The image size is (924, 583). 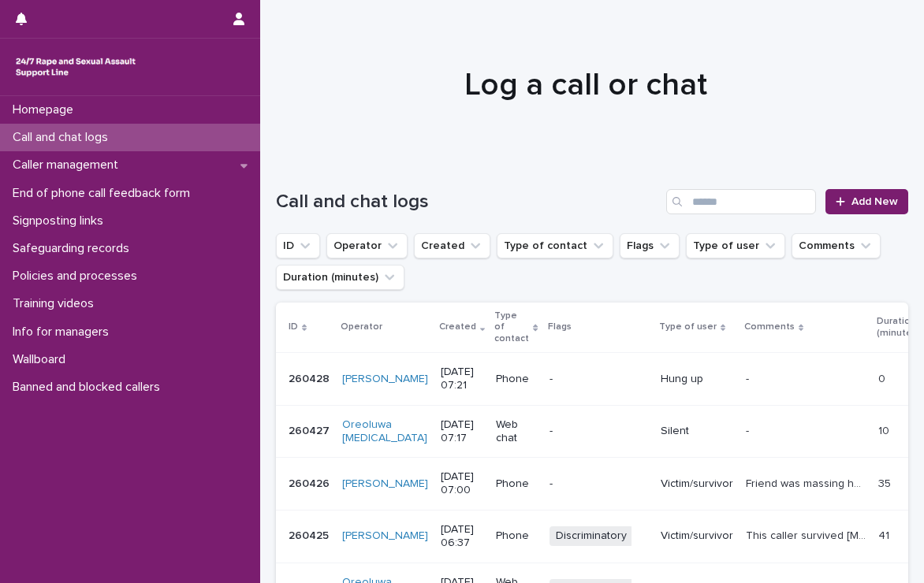 I want to click on p: Duration (minutes), so click(x=898, y=327).